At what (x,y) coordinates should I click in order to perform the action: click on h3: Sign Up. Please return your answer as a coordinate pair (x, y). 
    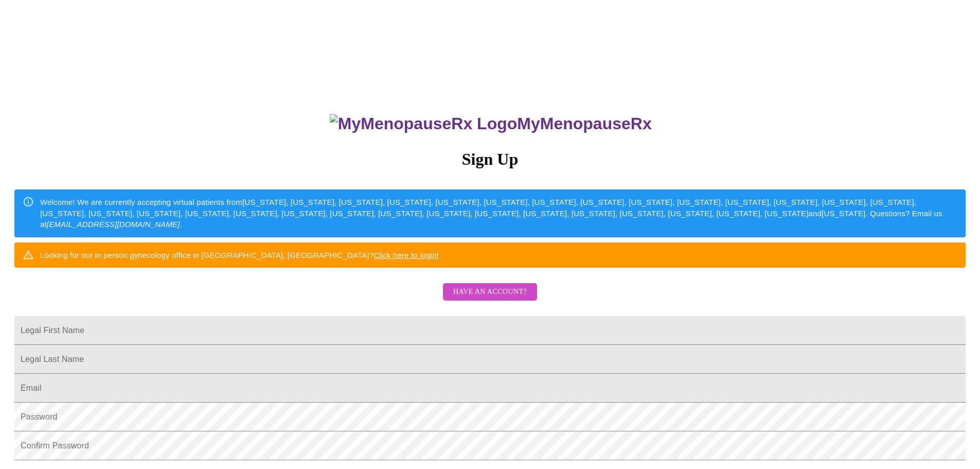
    Looking at the image, I should click on (489, 159).